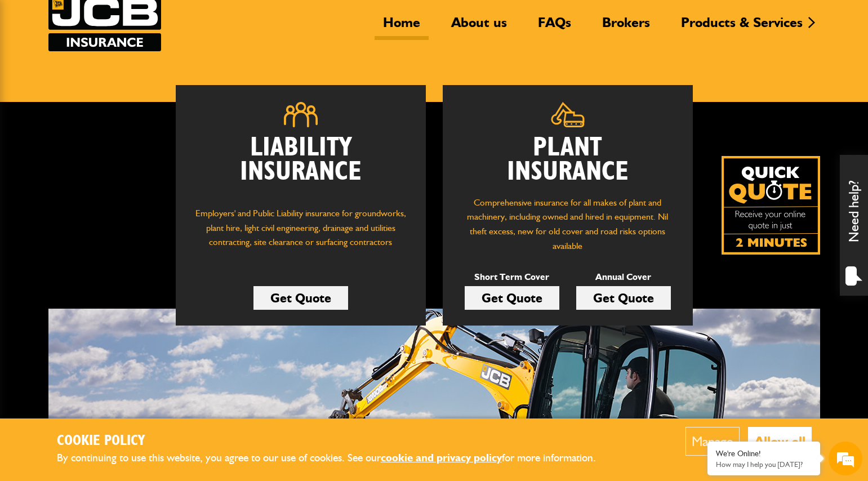 This screenshot has width=868, height=481. I want to click on a: FAQs, so click(554, 27).